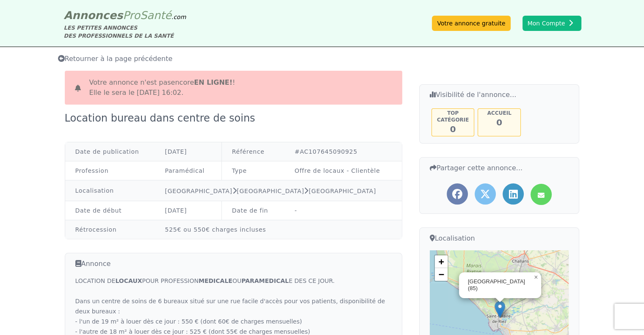 This screenshot has height=335, width=644. Describe the element at coordinates (131, 15) in the screenshot. I see `span: Pro` at that location.